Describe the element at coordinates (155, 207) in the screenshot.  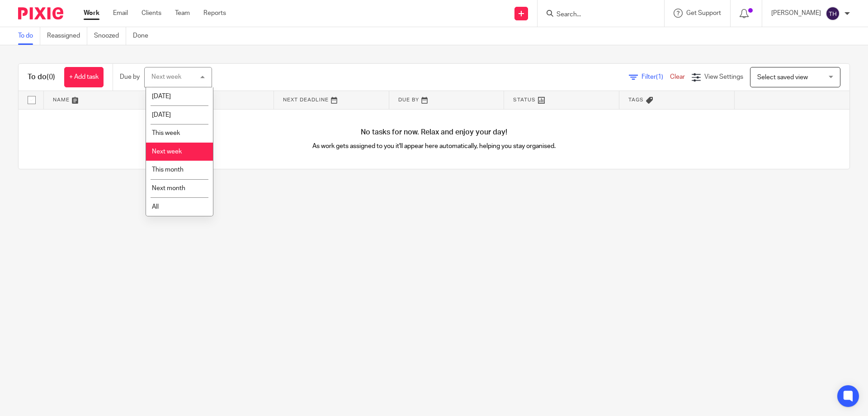
I see `span: All` at that location.